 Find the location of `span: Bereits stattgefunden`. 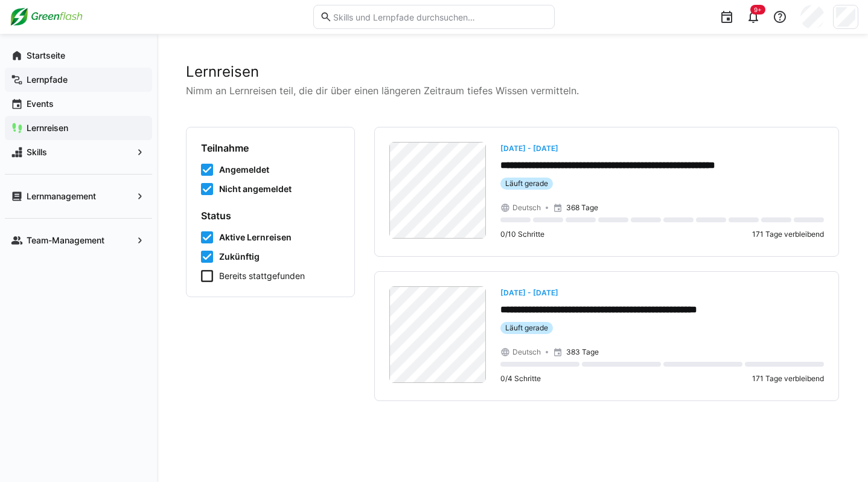

span: Bereits stattgefunden is located at coordinates (262, 276).